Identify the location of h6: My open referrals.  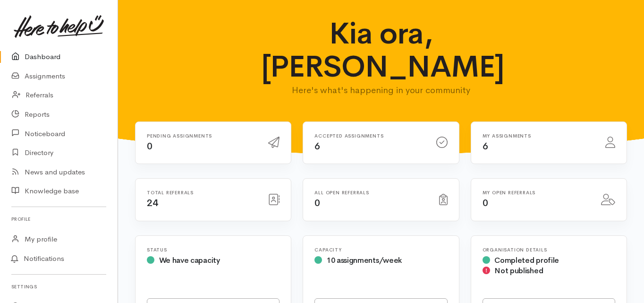
(536, 193).